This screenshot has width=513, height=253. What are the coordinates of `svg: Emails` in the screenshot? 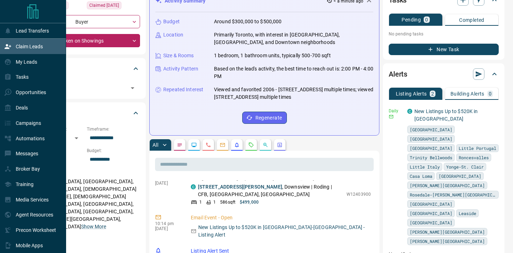 It's located at (223, 145).